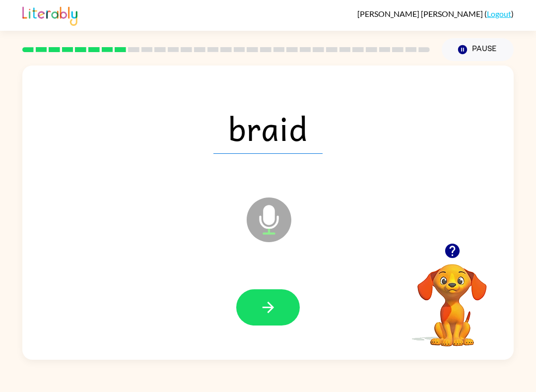 Image resolution: width=536 pixels, height=392 pixels. Describe the element at coordinates (50, 15) in the screenshot. I see `img: Literably` at that location.